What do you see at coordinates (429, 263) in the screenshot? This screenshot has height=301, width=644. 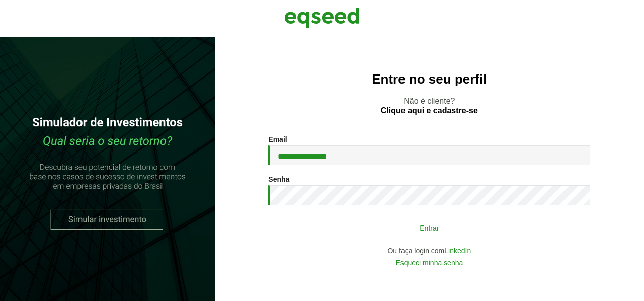 I see `a: Esqueci minha senha` at bounding box center [429, 263].